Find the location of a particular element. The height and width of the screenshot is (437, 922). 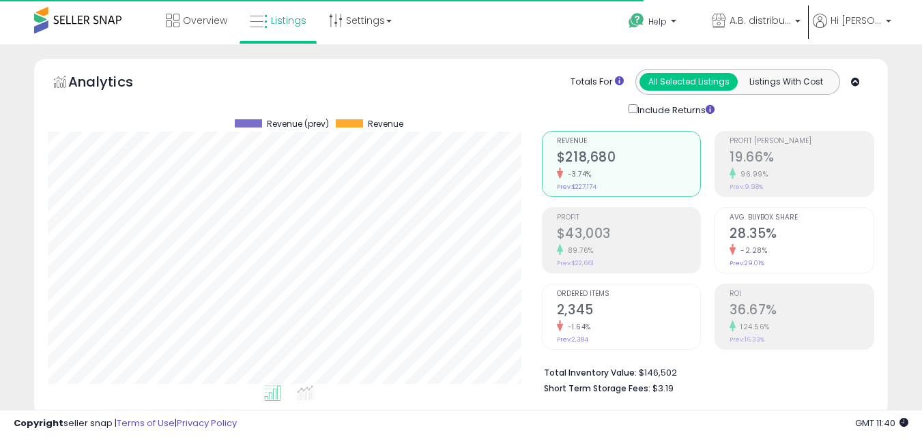

small: Prev: 16.33% is located at coordinates (747, 340).